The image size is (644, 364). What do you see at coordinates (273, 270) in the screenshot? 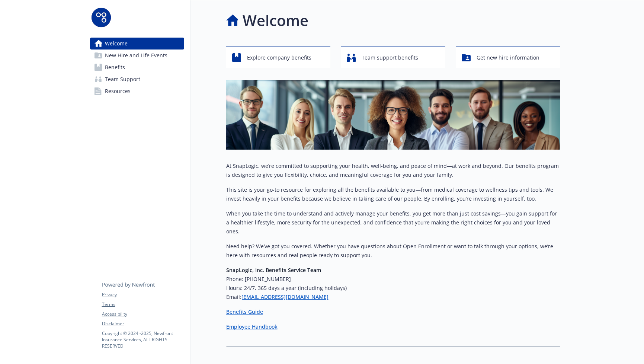
I see `strong: SnapLogic, Inc. Benefits Service Team` at bounding box center [273, 270].